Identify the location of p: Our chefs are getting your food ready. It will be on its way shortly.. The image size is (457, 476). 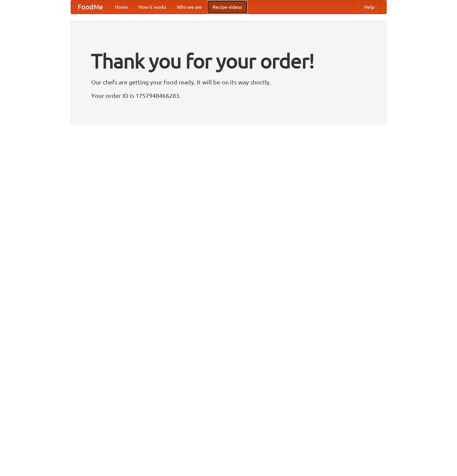
(229, 82).